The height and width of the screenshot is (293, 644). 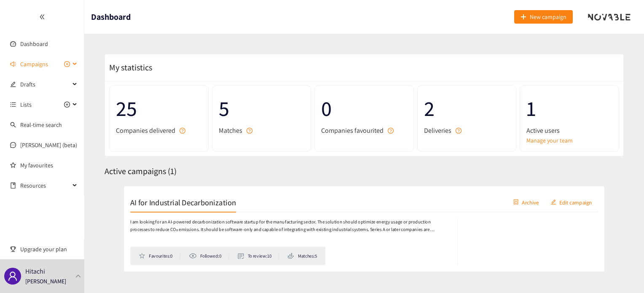 What do you see at coordinates (588, 200) in the screenshot?
I see `button: editEdit campaign` at bounding box center [588, 200].